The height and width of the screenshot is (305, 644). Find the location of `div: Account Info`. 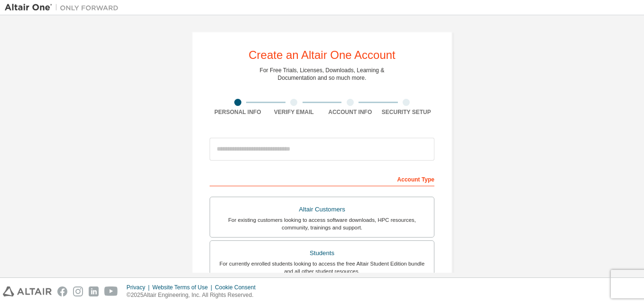

div: Account Info is located at coordinates (350, 112).